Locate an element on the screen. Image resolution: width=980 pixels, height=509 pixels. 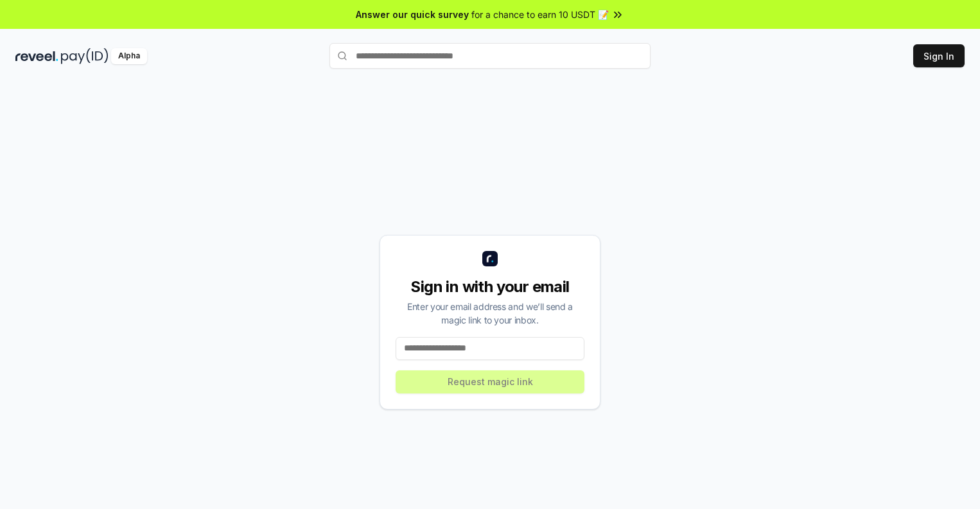
div: Sign in with your email is located at coordinates (490, 287).